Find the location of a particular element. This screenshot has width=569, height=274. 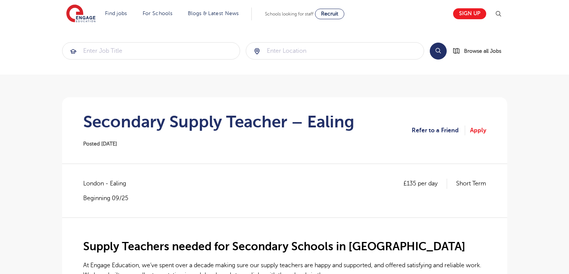

button: Search is located at coordinates (438, 51).